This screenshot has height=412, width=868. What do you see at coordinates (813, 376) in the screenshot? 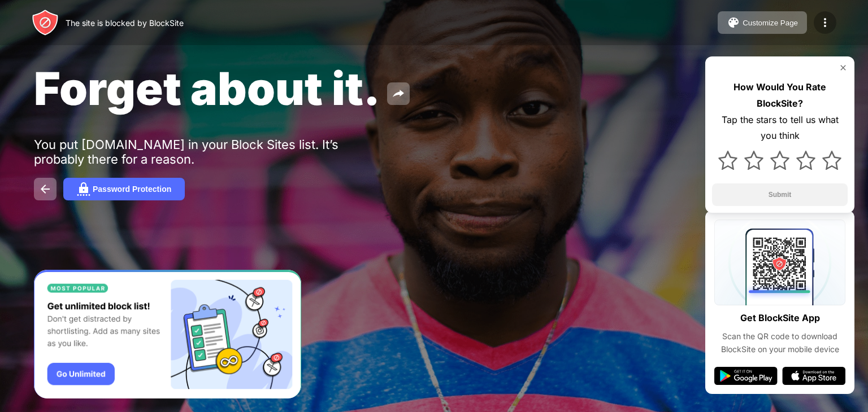
I see `img: app-store.svg` at bounding box center [813, 376].